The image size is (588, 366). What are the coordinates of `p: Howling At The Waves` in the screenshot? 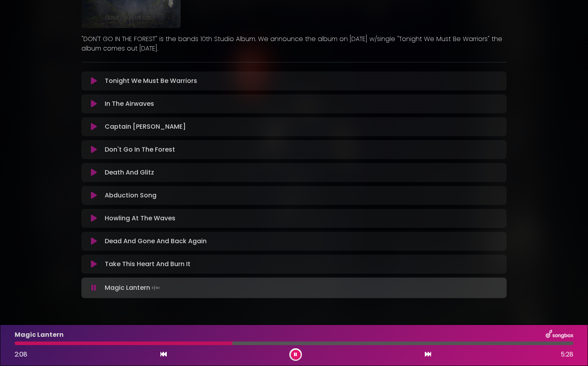 It's located at (140, 218).